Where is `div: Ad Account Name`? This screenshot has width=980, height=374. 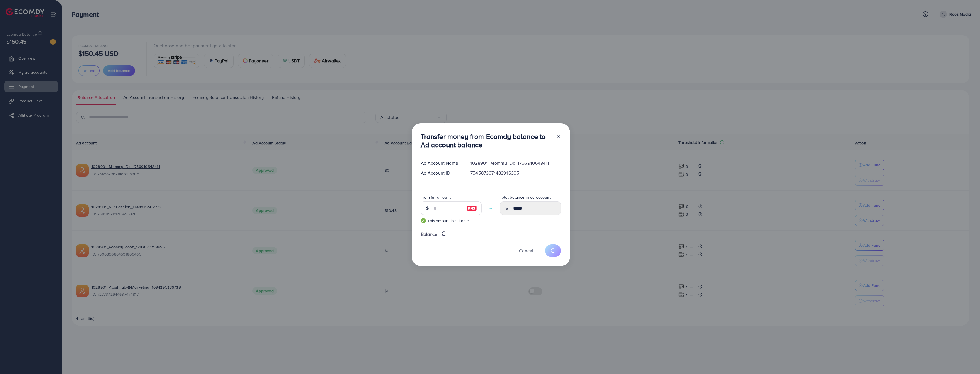 div: Ad Account Name is located at coordinates (441, 163).